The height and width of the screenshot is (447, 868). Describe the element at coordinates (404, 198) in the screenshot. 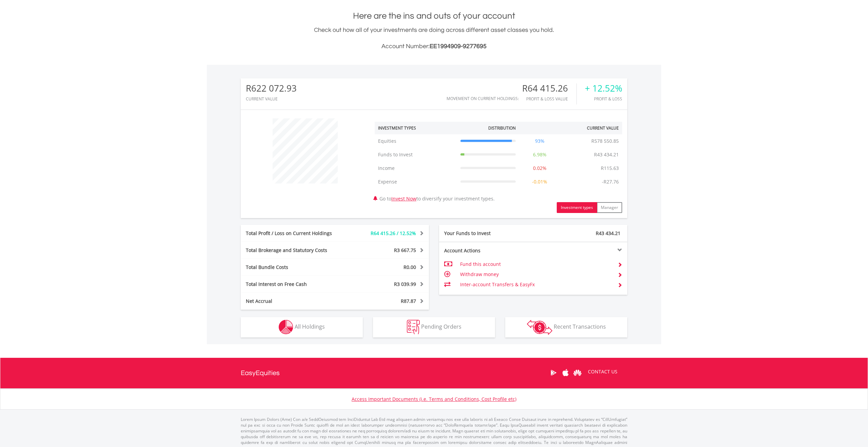

I see `a: Invest Now` at that location.